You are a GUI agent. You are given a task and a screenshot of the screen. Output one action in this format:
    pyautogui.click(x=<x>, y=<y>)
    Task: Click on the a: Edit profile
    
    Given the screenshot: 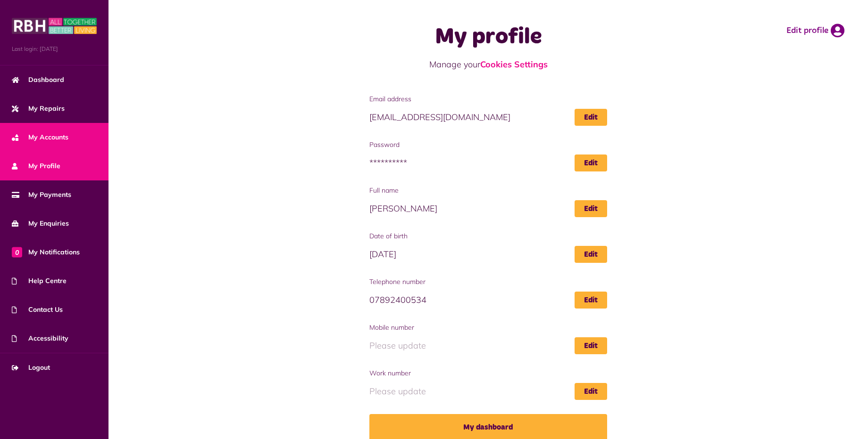 What is the action you would take?
    pyautogui.click(x=814, y=31)
    